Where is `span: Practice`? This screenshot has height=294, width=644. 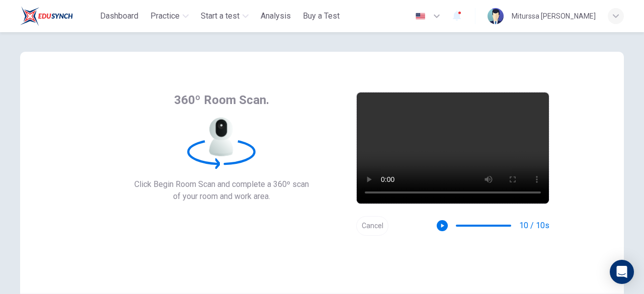
span: Practice is located at coordinates (165, 16).